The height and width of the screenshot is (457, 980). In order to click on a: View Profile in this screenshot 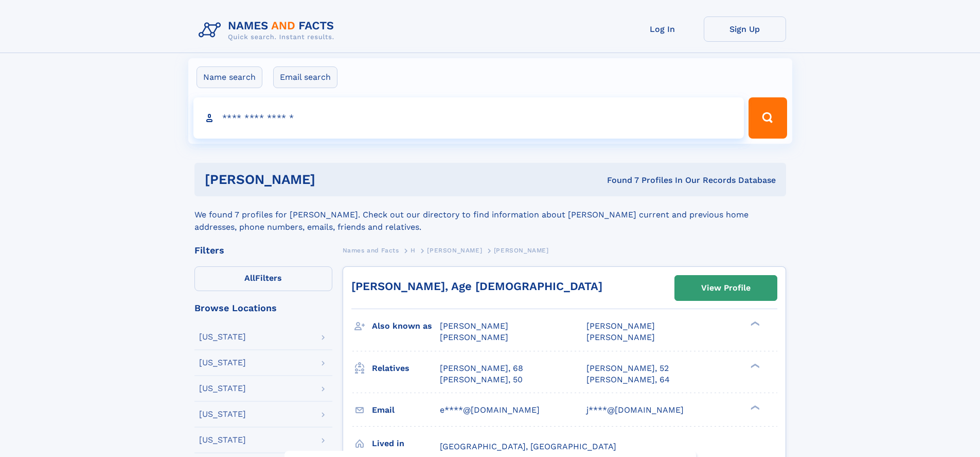, I will do `click(726, 288)`.